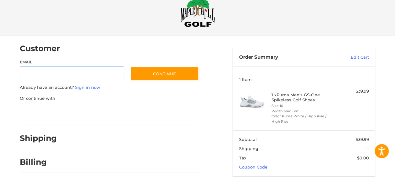  What do you see at coordinates (362, 139) in the screenshot?
I see `span: $39.99` at bounding box center [362, 139].